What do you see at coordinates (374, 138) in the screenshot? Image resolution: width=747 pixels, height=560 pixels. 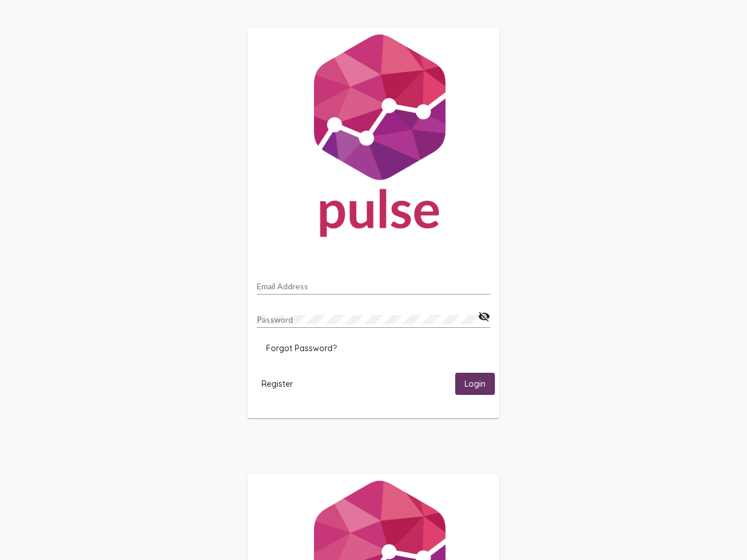 I see `img: Pulse For Good Logo` at bounding box center [374, 138].